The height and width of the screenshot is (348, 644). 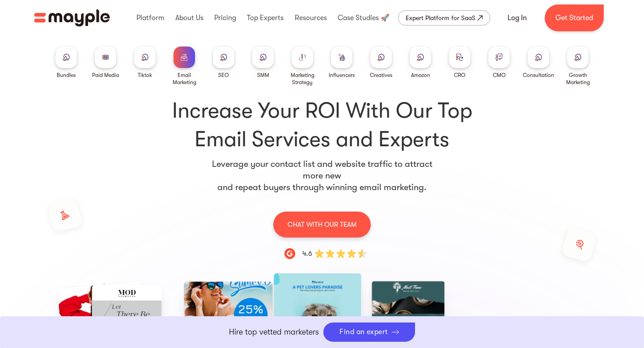 What do you see at coordinates (145, 75) in the screenshot?
I see `div: Tiktok` at bounding box center [145, 75].